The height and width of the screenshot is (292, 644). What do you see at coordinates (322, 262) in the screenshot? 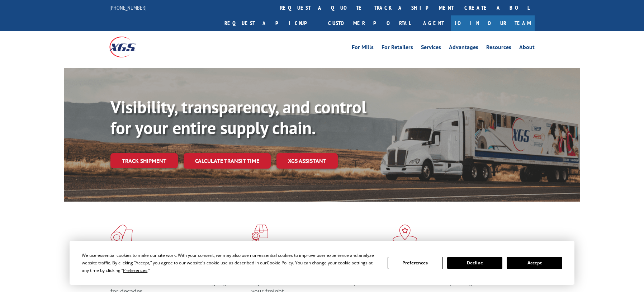
I see `div: Cookie Consent Prompt` at bounding box center [322, 262].